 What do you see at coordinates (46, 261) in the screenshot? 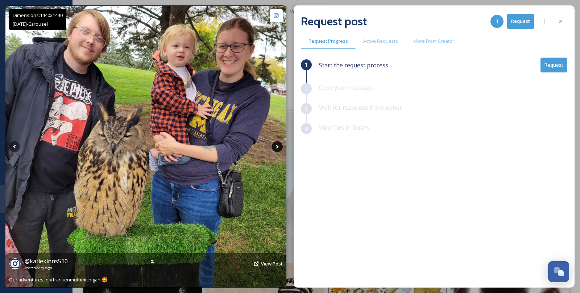
I see `a: @katiekinns510` at bounding box center [46, 261].